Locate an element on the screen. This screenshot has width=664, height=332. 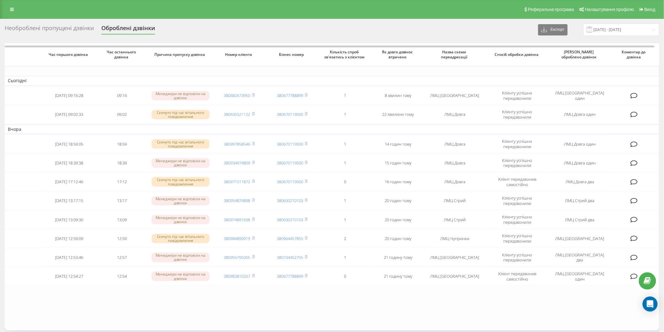
td: 12:57 is located at coordinates (122, 257).